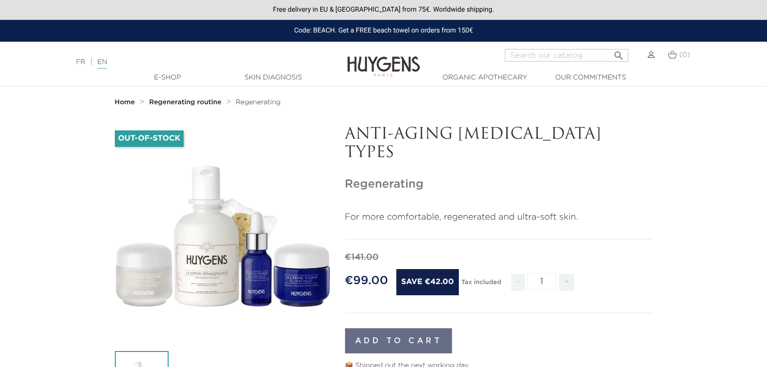 The image size is (767, 367). Describe the element at coordinates (273, 78) in the screenshot. I see `a: Skin Diagnosis` at that location.